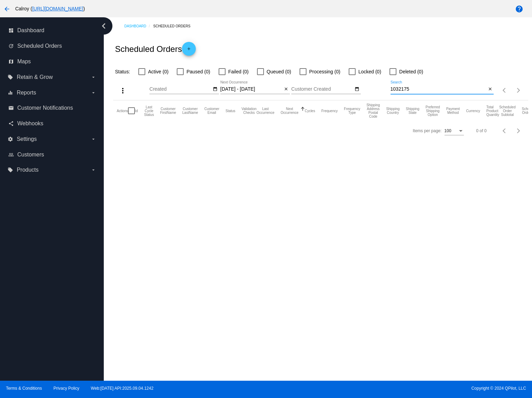 This screenshot has width=532, height=398. Describe the element at coordinates (290, 111) in the screenshot. I see `button: Change sorting for NextOccurrenceUtc` at that location.